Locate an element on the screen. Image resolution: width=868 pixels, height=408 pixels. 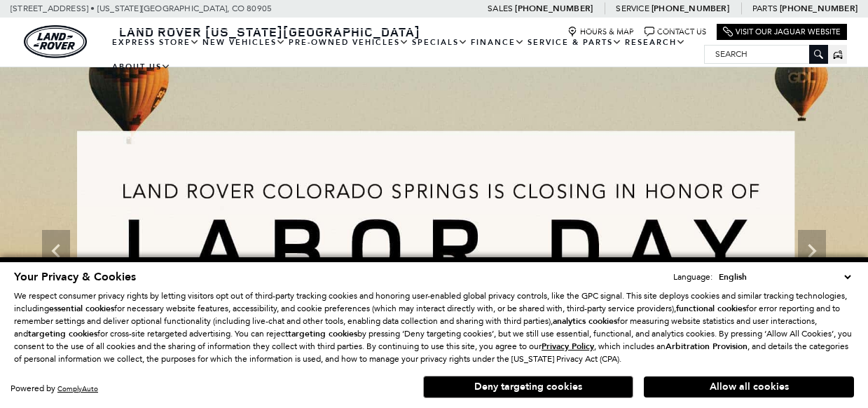
div: Language: is located at coordinates (693, 277).